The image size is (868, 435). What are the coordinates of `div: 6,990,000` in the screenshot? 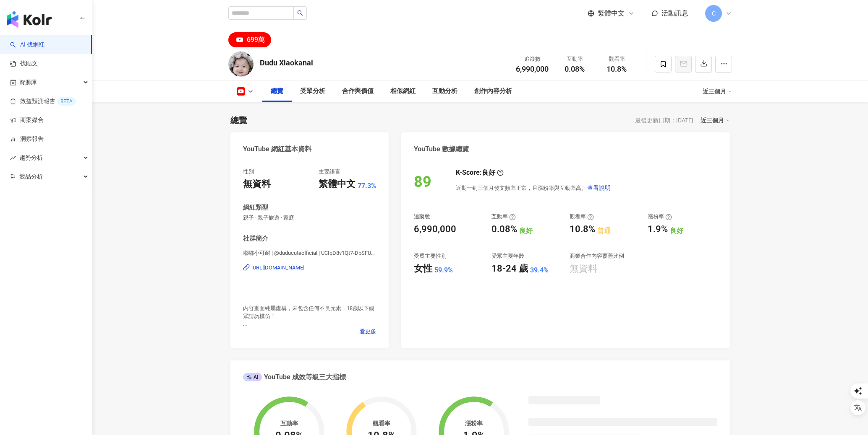 It's located at (435, 229).